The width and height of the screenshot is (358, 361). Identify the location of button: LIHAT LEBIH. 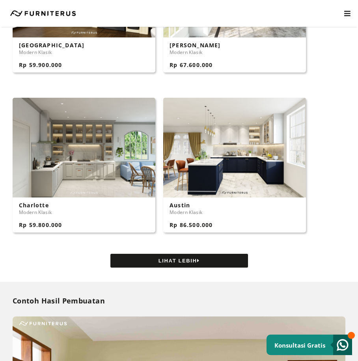
(179, 260).